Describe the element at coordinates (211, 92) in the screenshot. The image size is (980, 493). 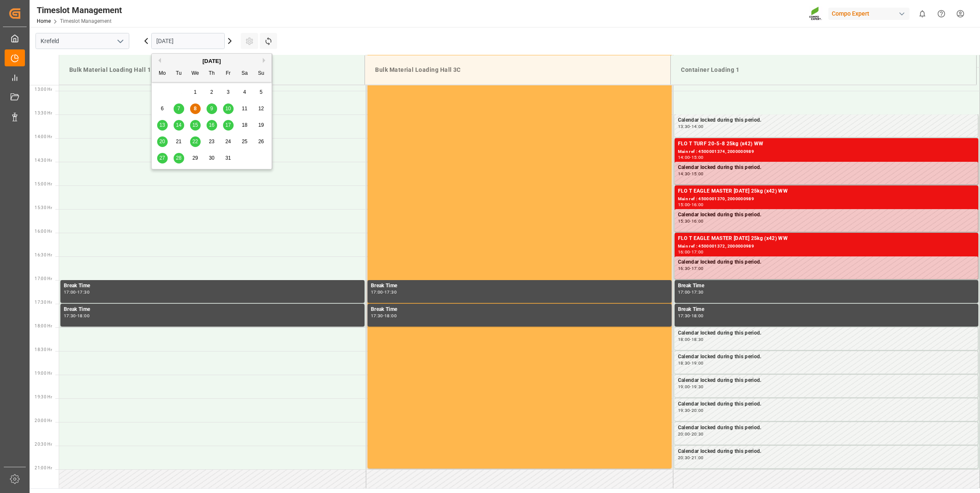
I see `span: 2` at that location.